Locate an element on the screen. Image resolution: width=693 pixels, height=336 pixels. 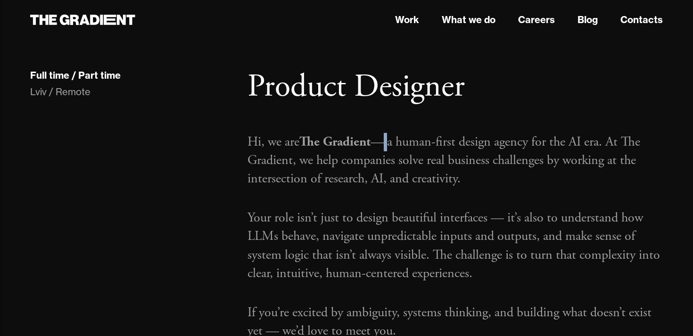
div: Lviv / Remote is located at coordinates (129, 92).